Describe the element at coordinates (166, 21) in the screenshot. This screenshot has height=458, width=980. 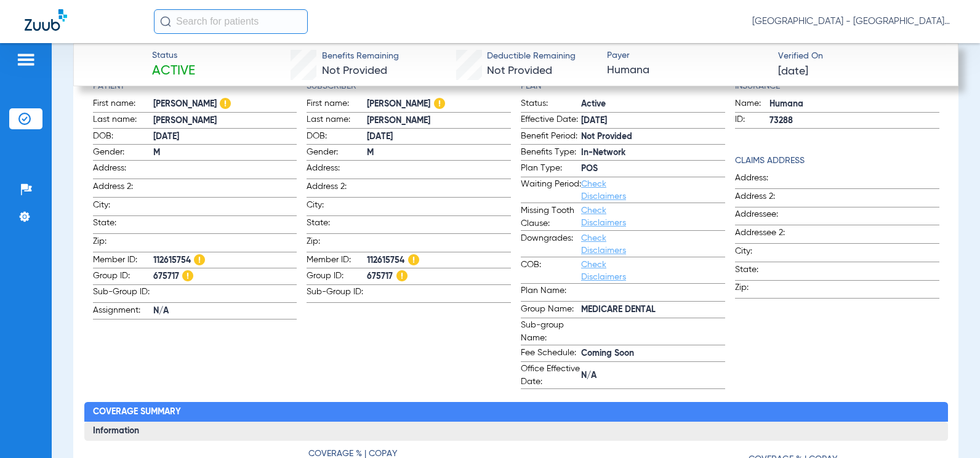
I see `img: Search Icon` at that location.